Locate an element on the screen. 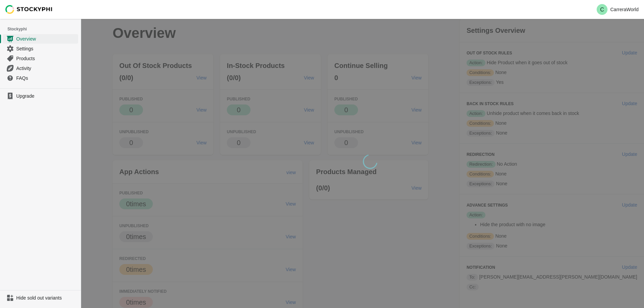  img: Stockyphi is located at coordinates (29, 9).